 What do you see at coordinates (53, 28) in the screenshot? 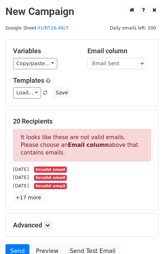
I see `a: FLIRT26-46/7` at bounding box center [53, 28].